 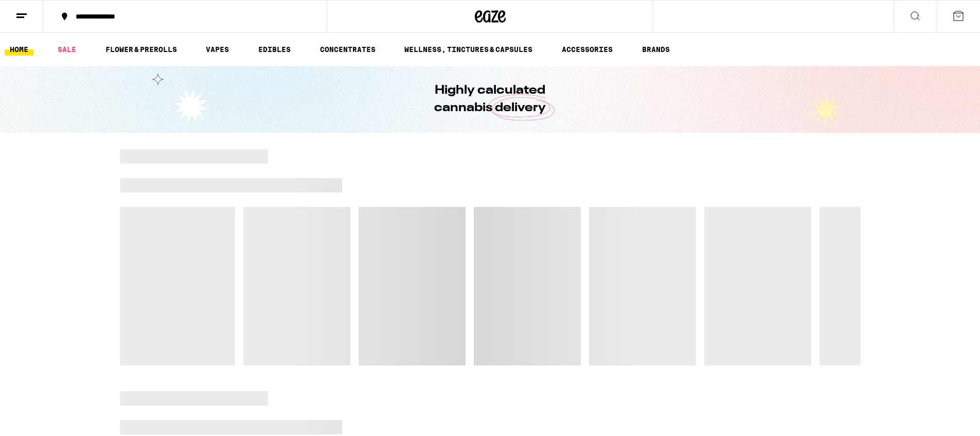 I want to click on a: FLOWER & PREROLLS, so click(x=141, y=49).